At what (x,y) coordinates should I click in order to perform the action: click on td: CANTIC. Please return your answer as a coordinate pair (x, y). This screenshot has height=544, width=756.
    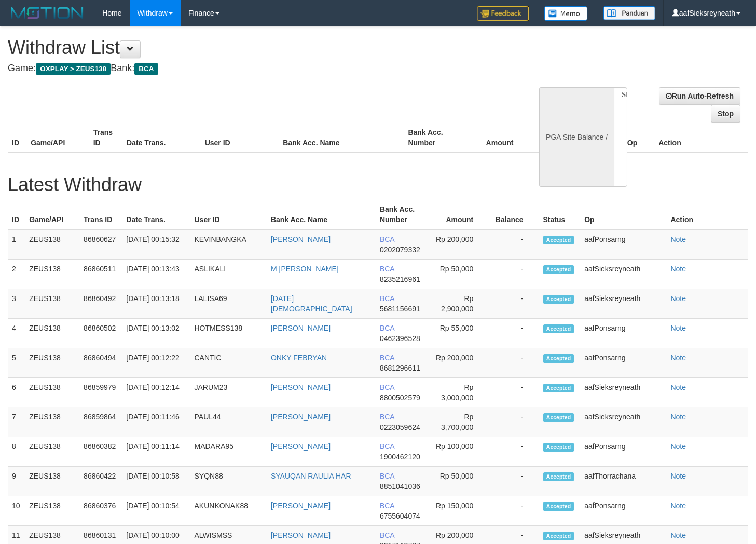
    Looking at the image, I should click on (228, 363).